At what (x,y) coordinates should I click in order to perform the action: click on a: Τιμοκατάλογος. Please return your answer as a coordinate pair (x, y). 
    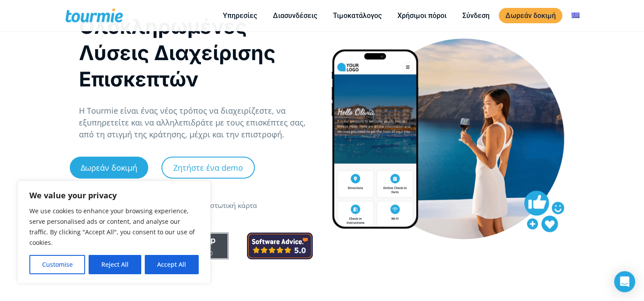
    Looking at the image, I should click on (357, 16).